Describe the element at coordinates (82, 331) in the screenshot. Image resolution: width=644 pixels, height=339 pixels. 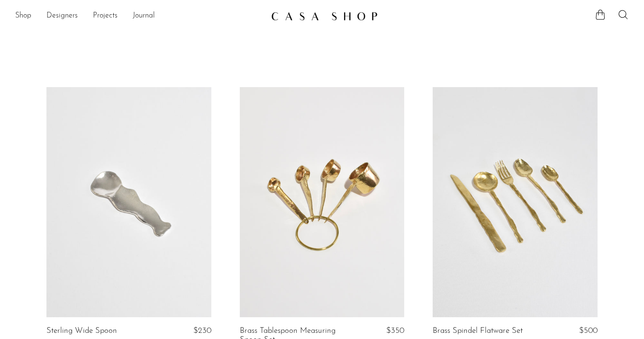
I see `a: Sterling Wide Spoon` at that location.